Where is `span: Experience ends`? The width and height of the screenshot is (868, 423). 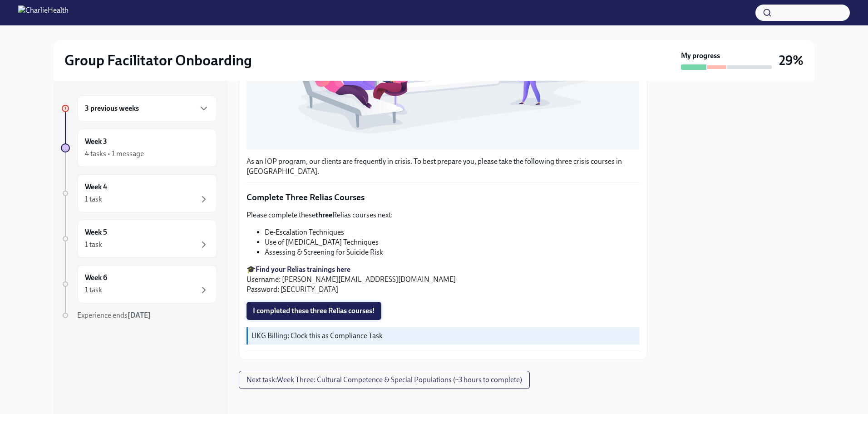 span: Experience ends is located at coordinates (114, 315).